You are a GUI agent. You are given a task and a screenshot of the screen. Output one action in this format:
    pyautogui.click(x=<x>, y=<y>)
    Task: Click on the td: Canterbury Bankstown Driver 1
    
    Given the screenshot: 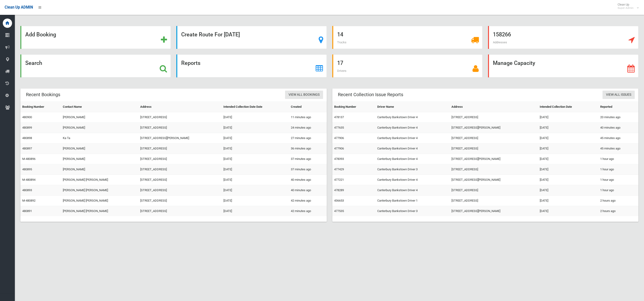 What is the action you would take?
    pyautogui.click(x=413, y=201)
    